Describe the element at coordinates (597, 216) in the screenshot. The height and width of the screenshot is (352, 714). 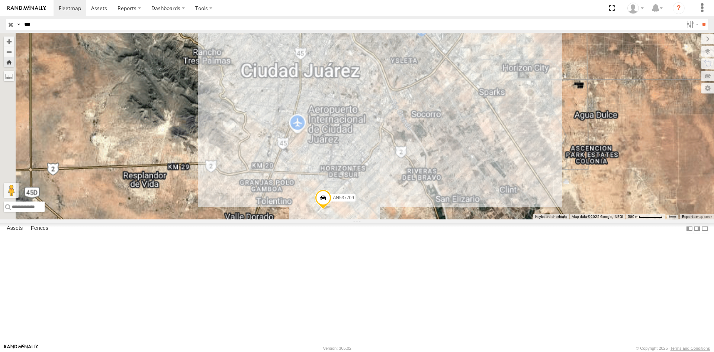
I see `span: Map data ©2025 Google, INEGI` at that location.